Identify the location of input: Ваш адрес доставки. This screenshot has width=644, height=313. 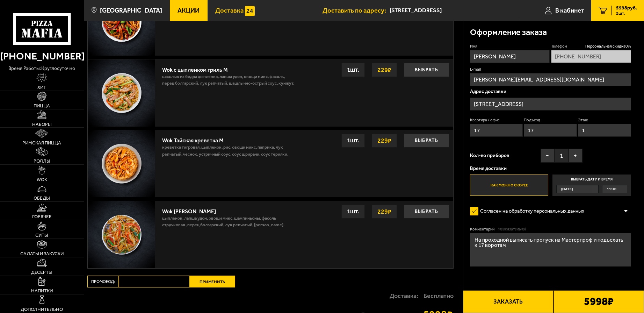
(454, 10).